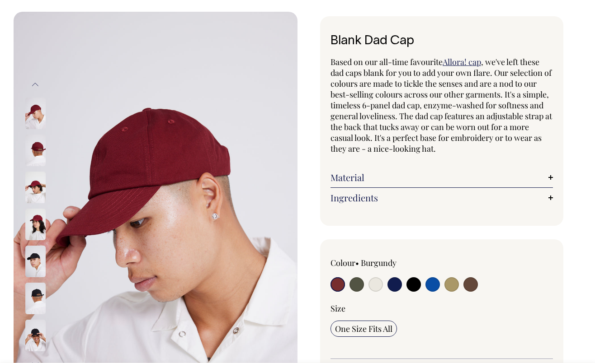  What do you see at coordinates (441, 105) in the screenshot?
I see `span: , we've left these dad caps blank for you to add your own flare. Our selection of colours are mad...` at bounding box center [441, 105].